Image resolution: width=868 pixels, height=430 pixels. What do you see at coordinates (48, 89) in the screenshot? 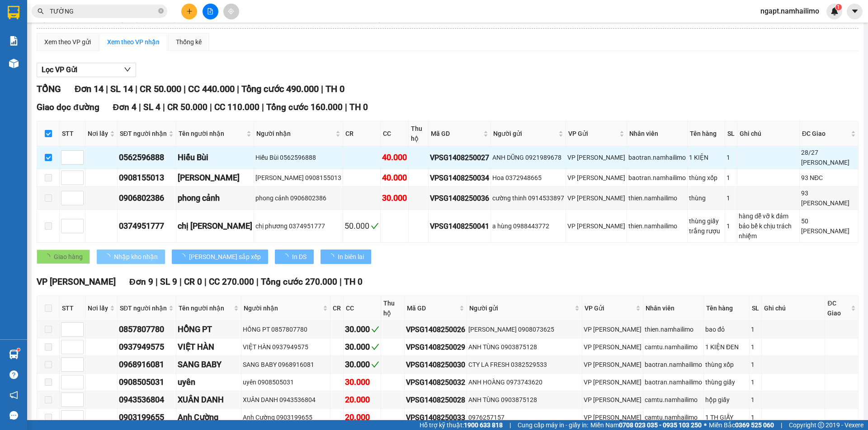
I see `span: TỔNG` at bounding box center [48, 89].